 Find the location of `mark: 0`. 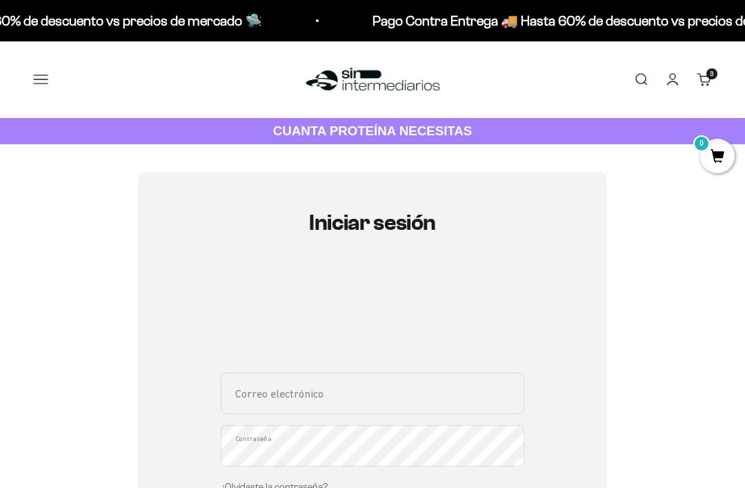

mark: 0 is located at coordinates (702, 143).